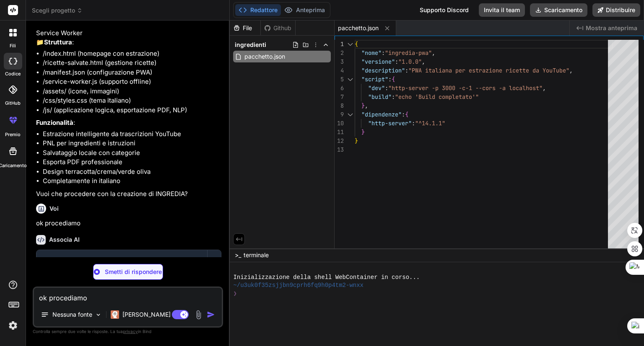  Describe the element at coordinates (563, 10) in the screenshot. I see `font: Scaricamento` at that location.